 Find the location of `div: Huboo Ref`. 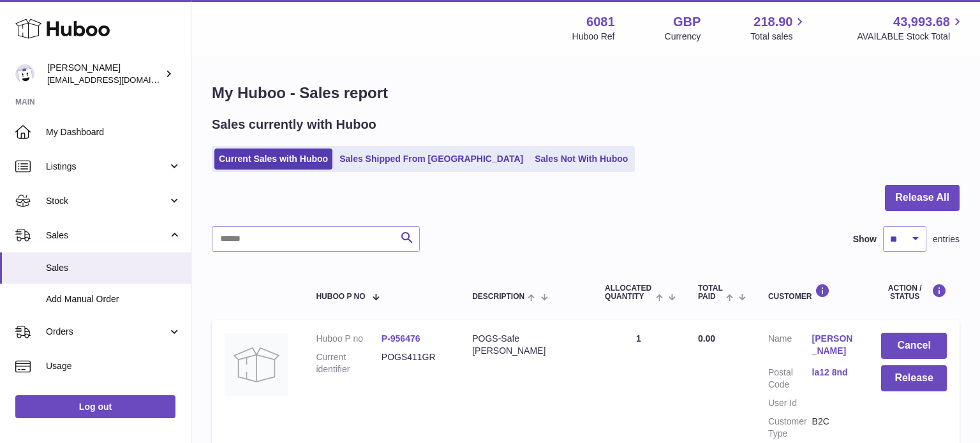

div: Huboo Ref is located at coordinates (593, 37).